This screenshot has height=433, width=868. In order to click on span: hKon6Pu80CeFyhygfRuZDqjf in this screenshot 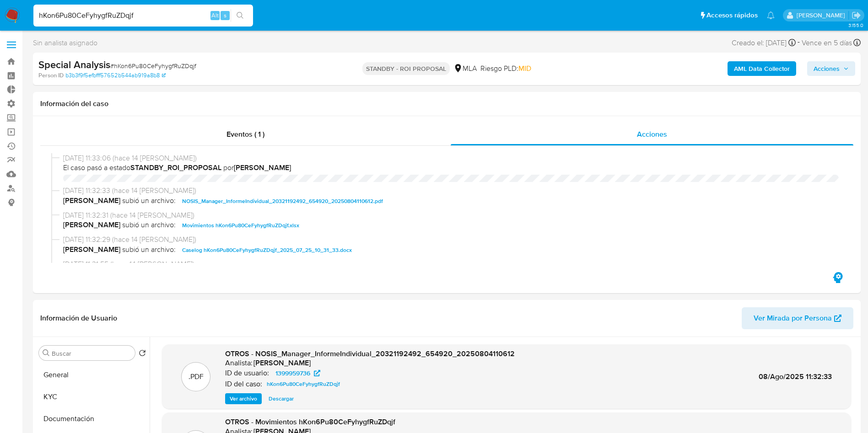, I will do `click(303, 384)`.